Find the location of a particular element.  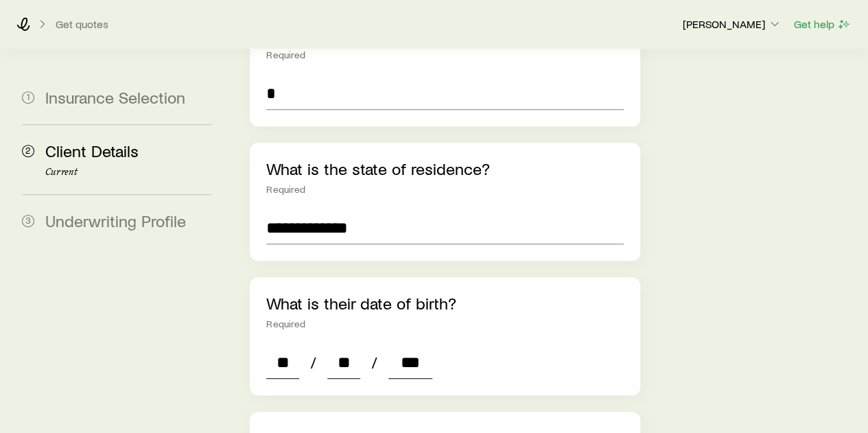

span: 3 is located at coordinates (28, 220).